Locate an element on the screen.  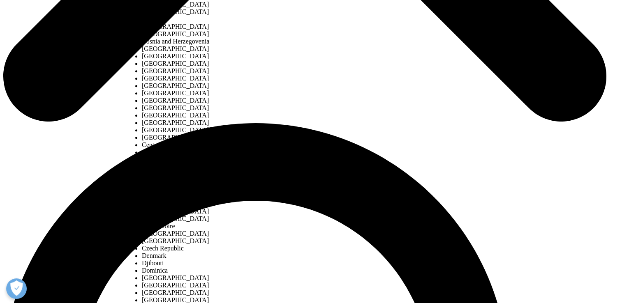
li: Denmark is located at coordinates (217, 256).